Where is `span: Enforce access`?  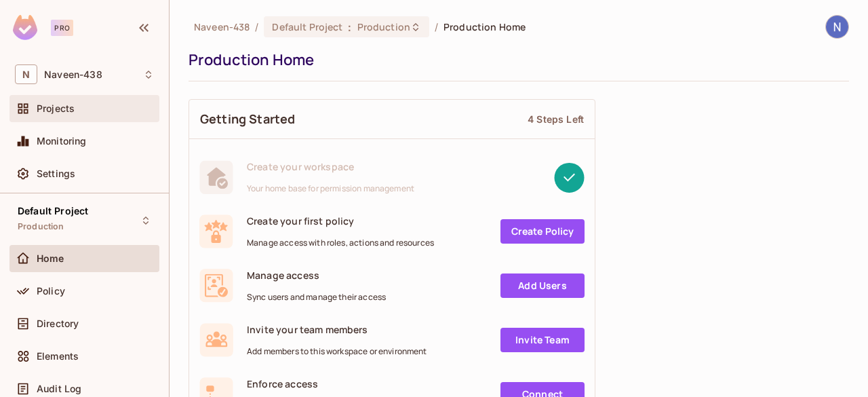
span: Enforce access is located at coordinates (337, 383).